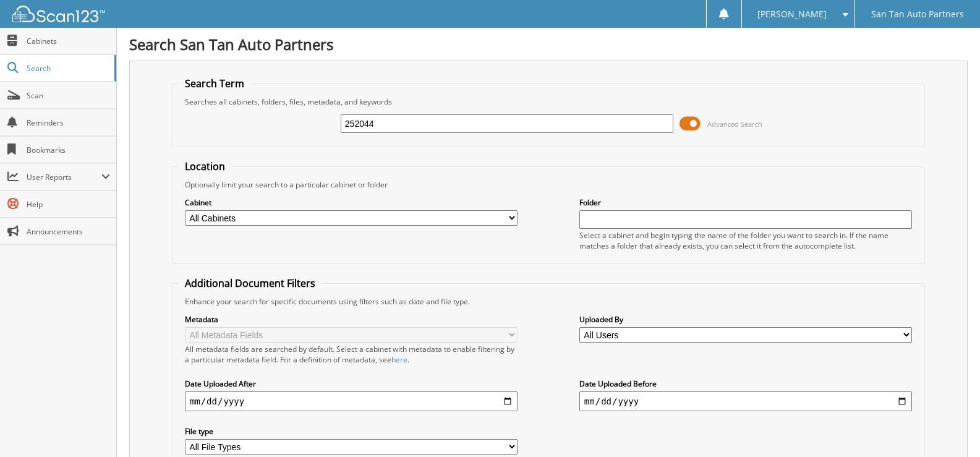 This screenshot has width=980, height=457. What do you see at coordinates (746, 384) in the screenshot?
I see `label: Date Uploaded Before` at bounding box center [746, 384].